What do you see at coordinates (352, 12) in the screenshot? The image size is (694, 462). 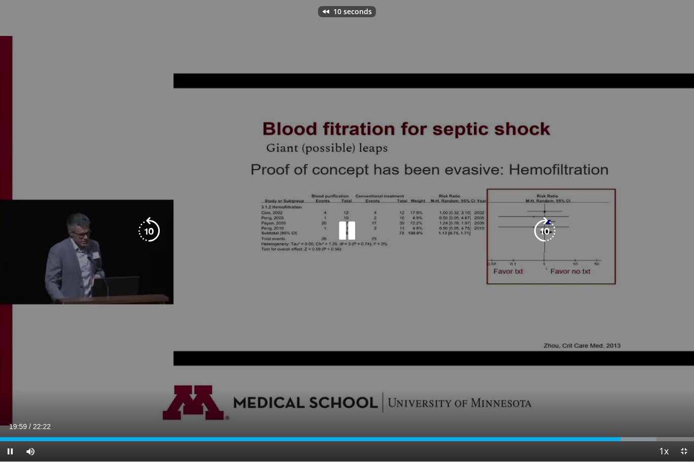 I see `p: 10 seconds` at bounding box center [352, 12].